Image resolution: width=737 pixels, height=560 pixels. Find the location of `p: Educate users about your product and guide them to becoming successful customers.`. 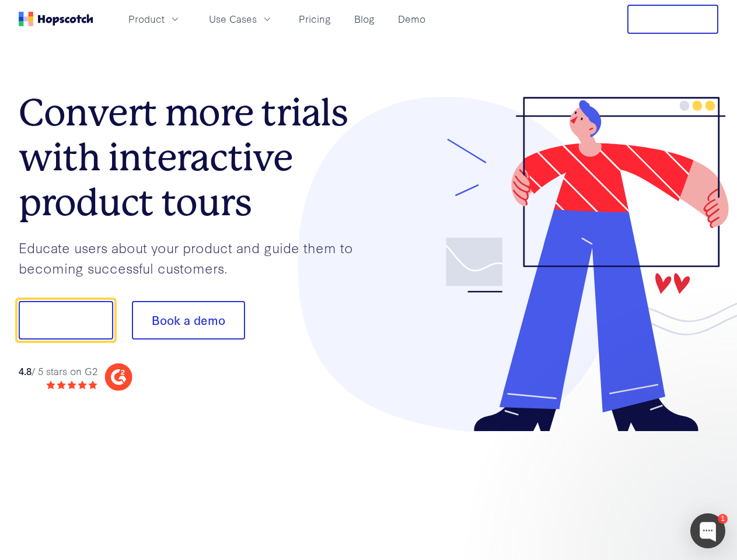

p: Educate users about your product and guide them to becoming successful customers. is located at coordinates (194, 257).